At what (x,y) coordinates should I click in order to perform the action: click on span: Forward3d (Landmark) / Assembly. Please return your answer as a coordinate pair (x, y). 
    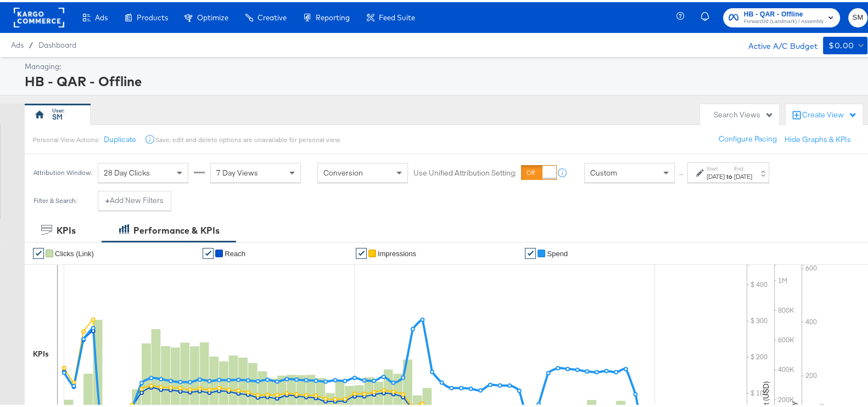
    Looking at the image, I should click on (784, 20).